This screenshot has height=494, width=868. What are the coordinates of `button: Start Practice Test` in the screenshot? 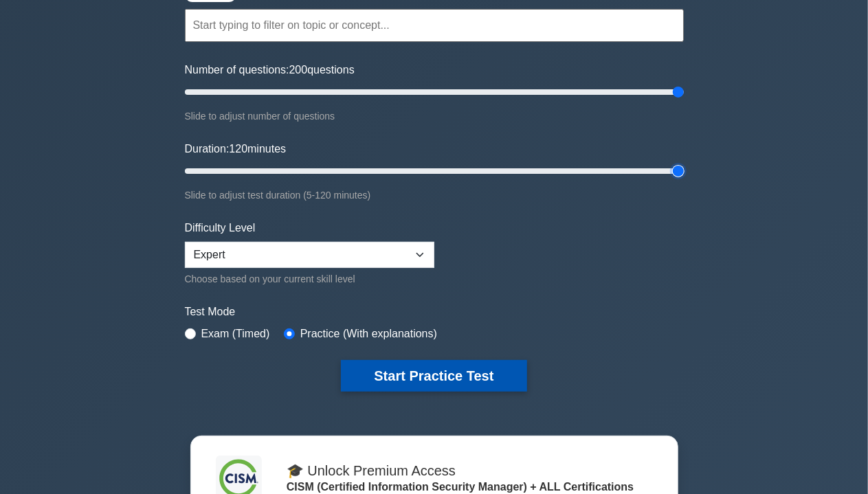 It's located at (434, 376).